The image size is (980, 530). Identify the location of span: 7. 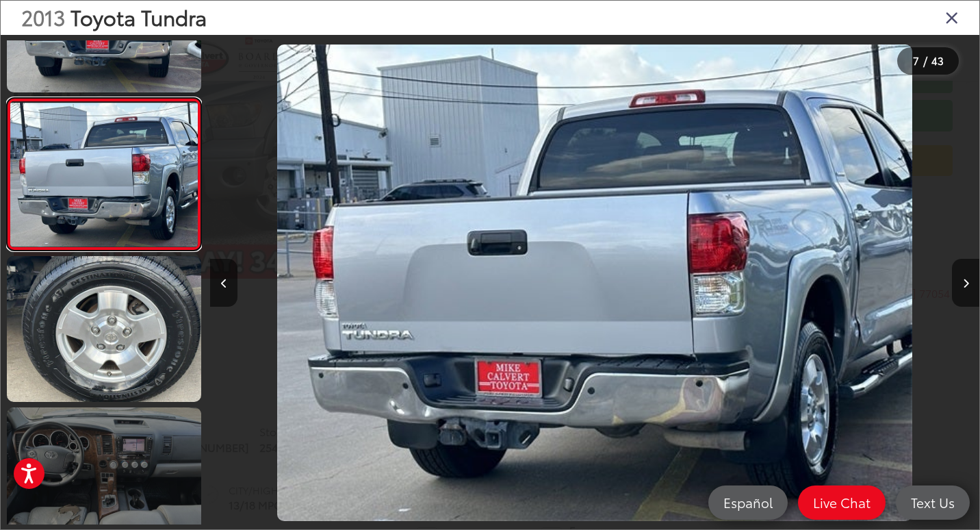
(916, 60).